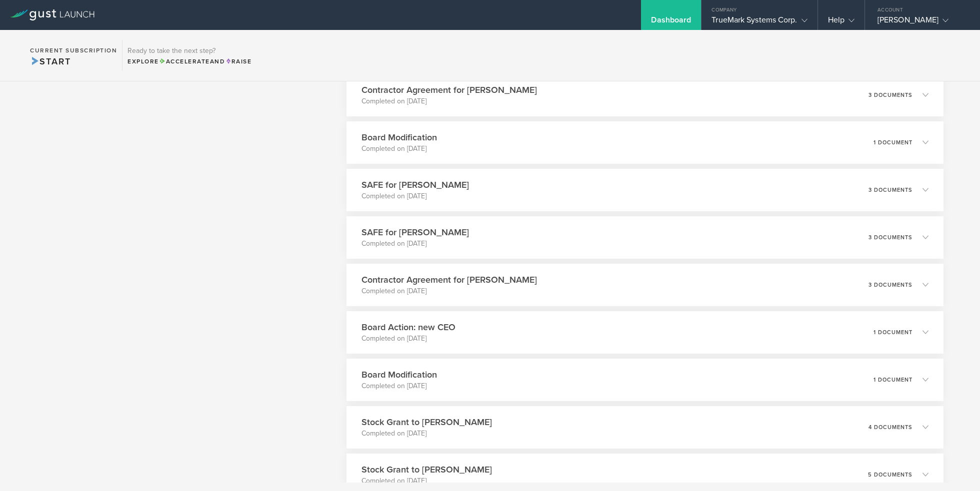 The image size is (980, 491). I want to click on span: Raise, so click(238, 61).